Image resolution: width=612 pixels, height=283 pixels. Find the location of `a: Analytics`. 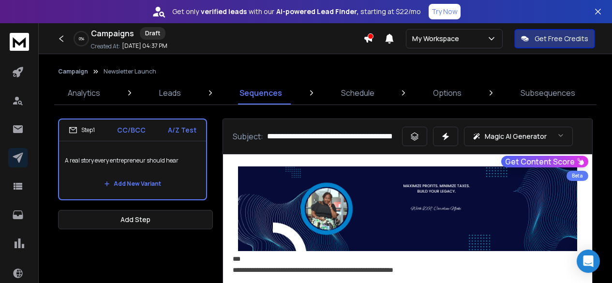

a: Analytics is located at coordinates (84, 93).